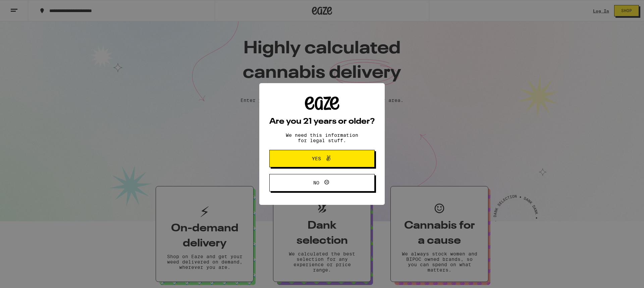 Image resolution: width=644 pixels, height=288 pixels. Describe the element at coordinates (322, 183) in the screenshot. I see `button: No` at that location.